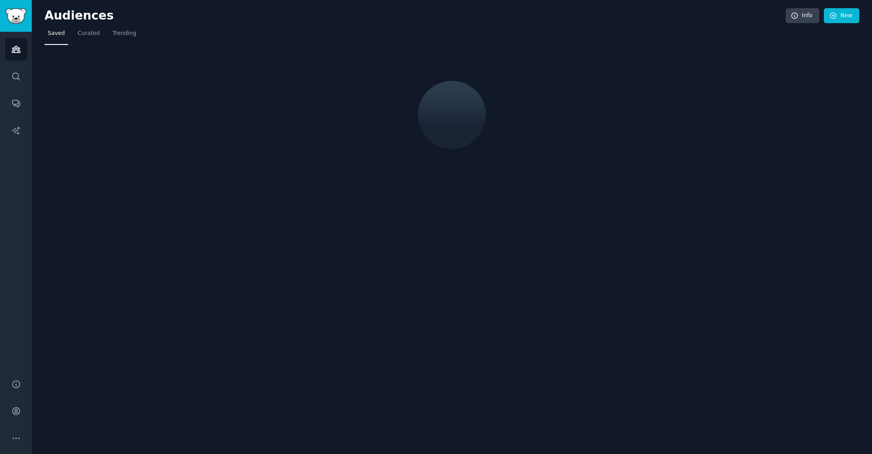 The image size is (872, 454). What do you see at coordinates (89, 35) in the screenshot?
I see `a: Curated` at bounding box center [89, 35].